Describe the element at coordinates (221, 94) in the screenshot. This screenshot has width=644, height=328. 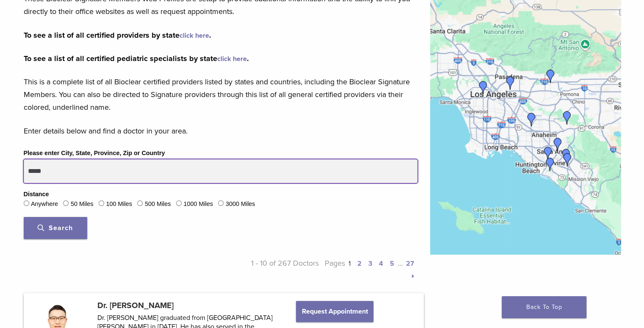
I see `p: This is a complete list of all Bioclear certified providers listed by states and countries, inclu...` at that location.